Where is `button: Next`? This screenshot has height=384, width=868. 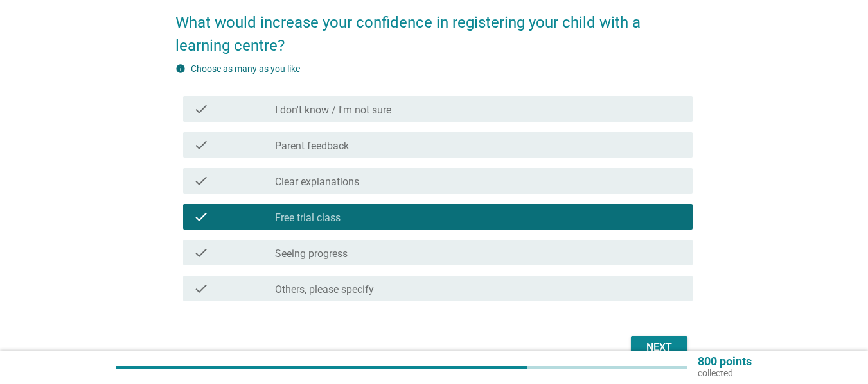
button: Next is located at coordinates (659, 348).